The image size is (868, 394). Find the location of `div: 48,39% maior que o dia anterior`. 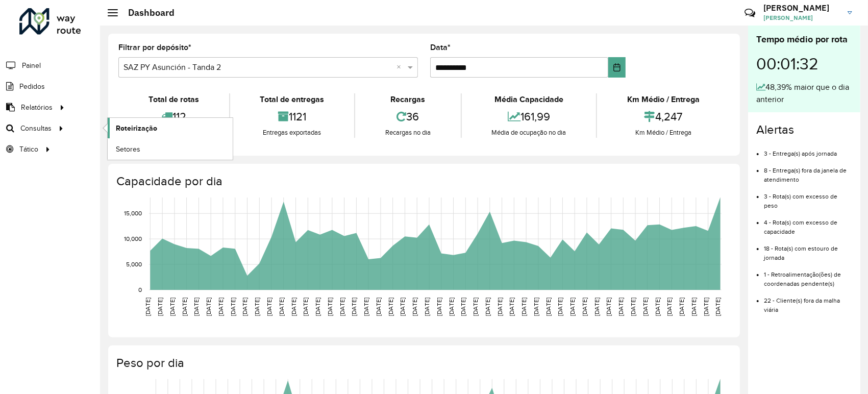

div: 48,39% maior que o dia anterior is located at coordinates (804, 94).